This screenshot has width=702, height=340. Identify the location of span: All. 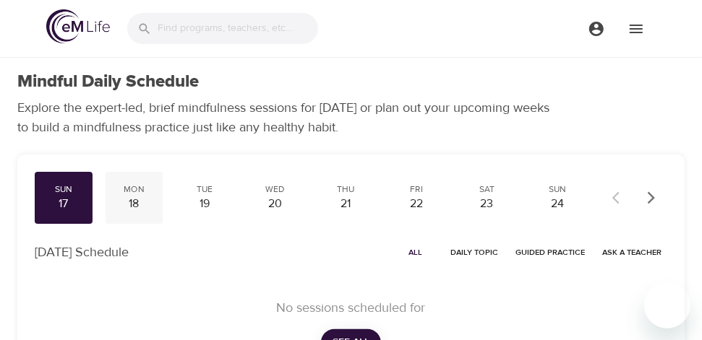
(416, 252).